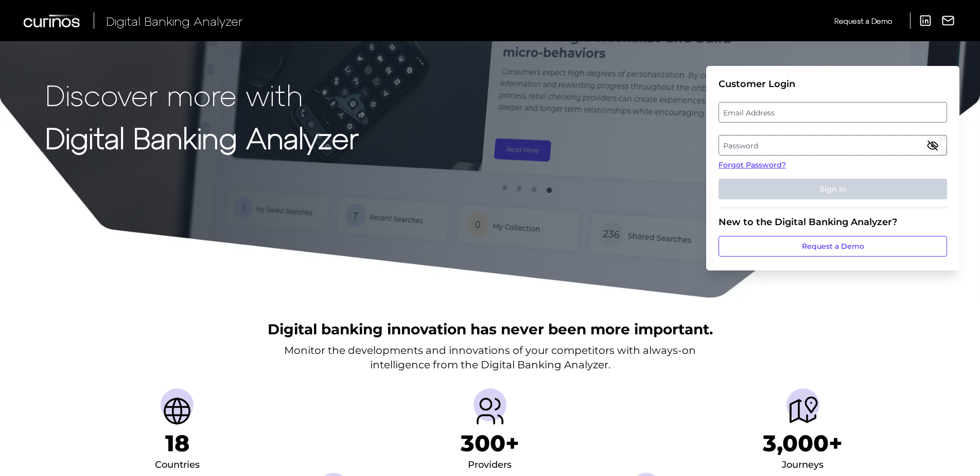  I want to click on label: Email Address, so click(832, 113).